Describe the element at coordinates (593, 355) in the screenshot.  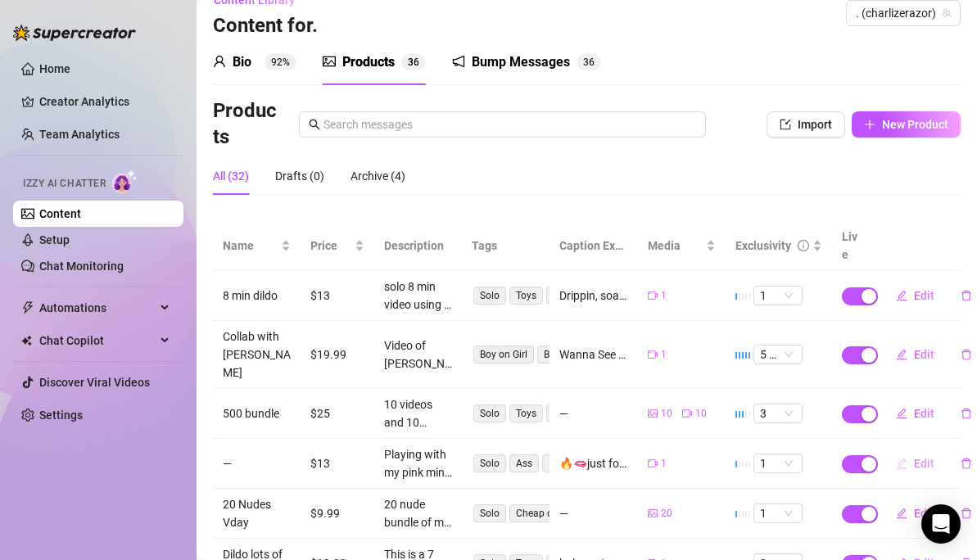
I see `div: Wanna See me get railed ? 💦` at that location.